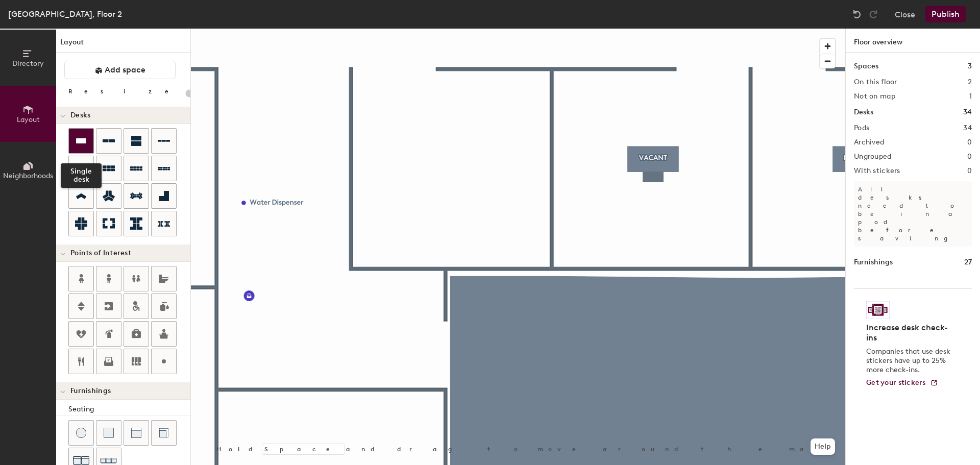 Image resolution: width=980 pixels, height=465 pixels. I want to click on div: Resize, so click(125, 91).